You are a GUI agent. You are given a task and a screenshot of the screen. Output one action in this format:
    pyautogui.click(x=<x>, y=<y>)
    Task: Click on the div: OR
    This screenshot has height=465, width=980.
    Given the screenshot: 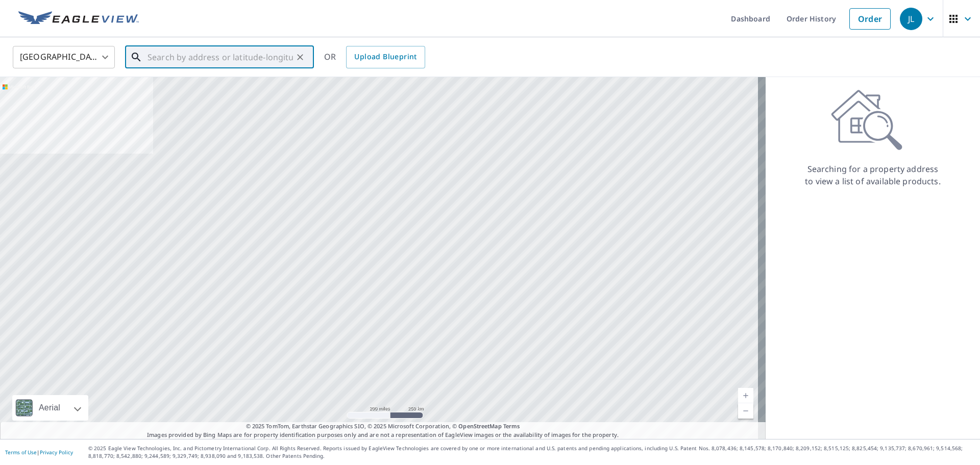 What is the action you would take?
    pyautogui.click(x=375, y=57)
    